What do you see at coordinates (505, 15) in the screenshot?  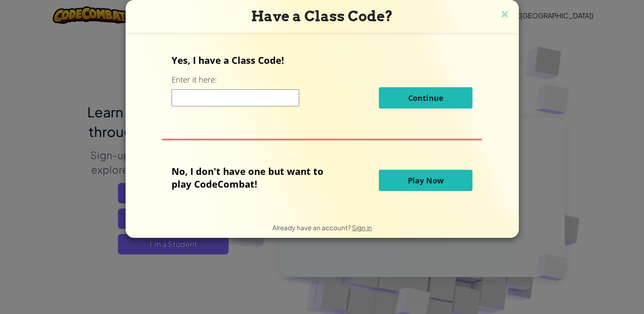 I see `img: close icon` at bounding box center [505, 15].